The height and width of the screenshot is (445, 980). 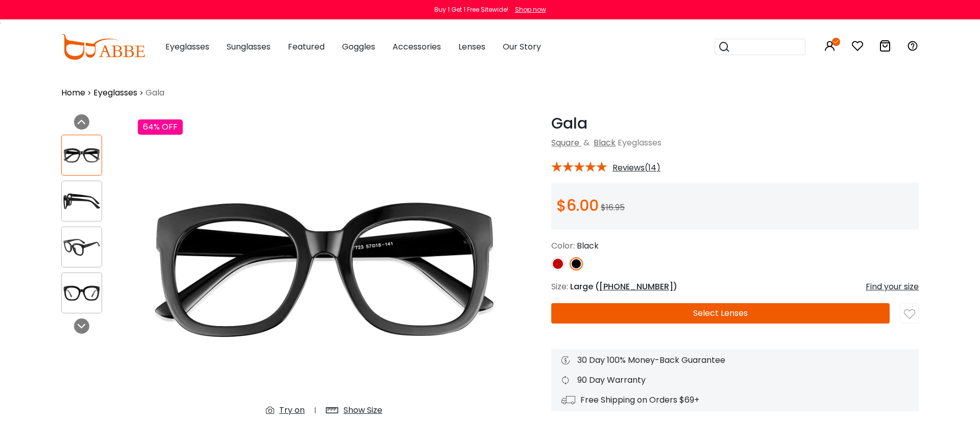 What do you see at coordinates (417, 47) in the screenshot?
I see `span: Accessories` at bounding box center [417, 47].